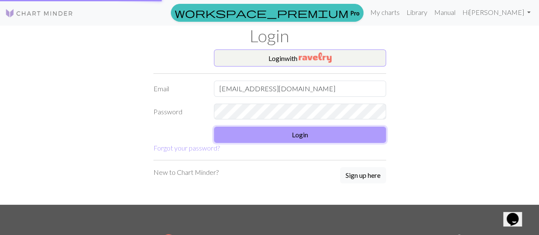 This screenshot has width=539, height=235. What do you see at coordinates (363, 175) in the screenshot?
I see `button: Sign up here` at bounding box center [363, 175].